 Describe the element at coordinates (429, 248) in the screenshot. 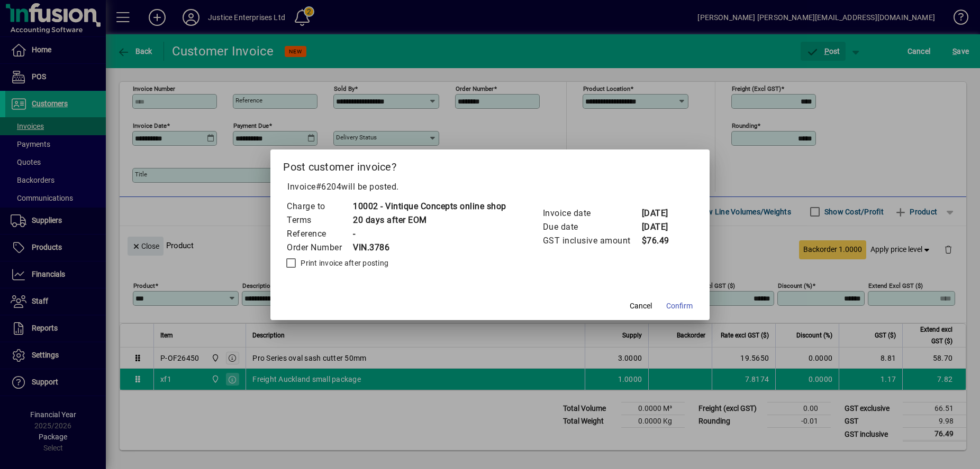

I see `td: VIN.3786` at that location.